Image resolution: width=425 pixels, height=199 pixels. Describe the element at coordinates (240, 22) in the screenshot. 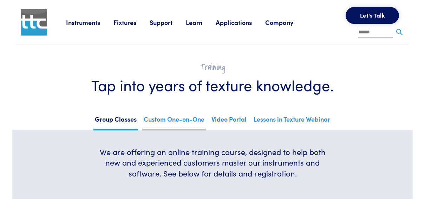

I see `a: Applications` at that location.